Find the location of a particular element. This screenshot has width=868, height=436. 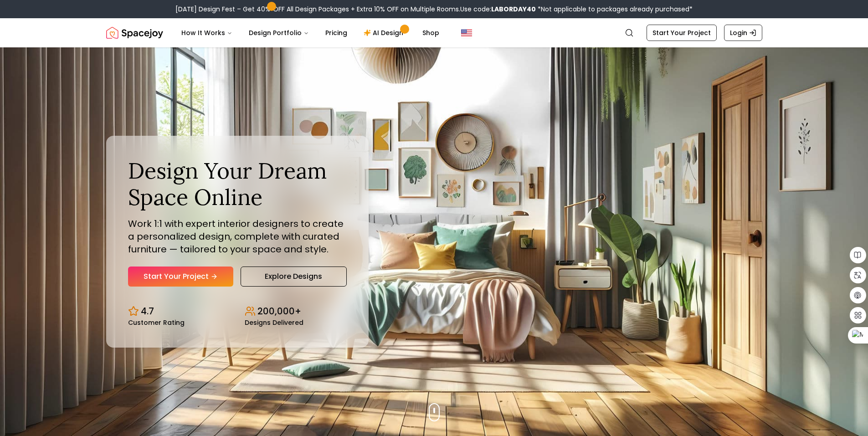

a: Pricing is located at coordinates (336, 33).